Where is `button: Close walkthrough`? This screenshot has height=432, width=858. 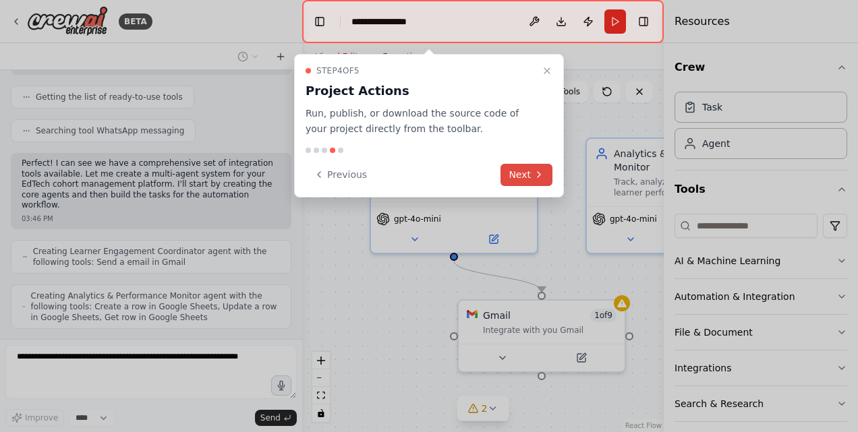 button: Close walkthrough is located at coordinates (547, 71).